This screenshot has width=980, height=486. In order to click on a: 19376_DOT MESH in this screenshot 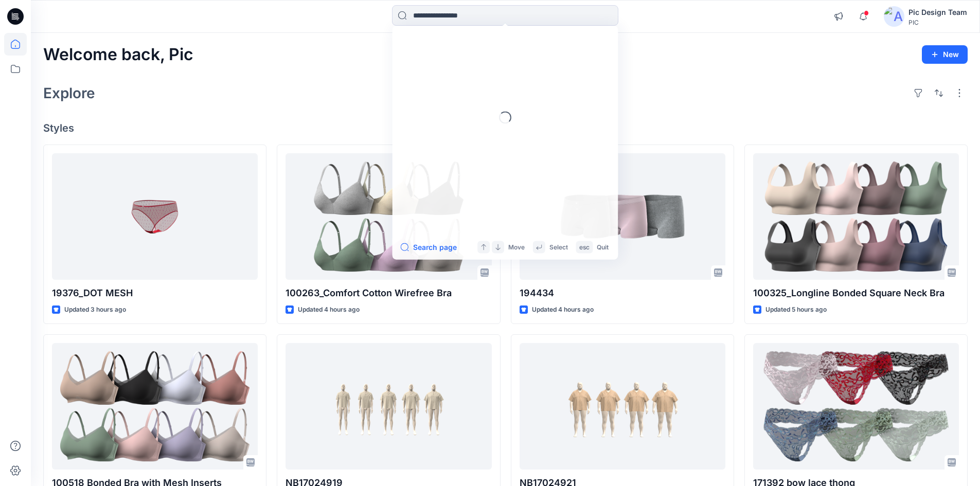, I will do `click(155, 217)`.